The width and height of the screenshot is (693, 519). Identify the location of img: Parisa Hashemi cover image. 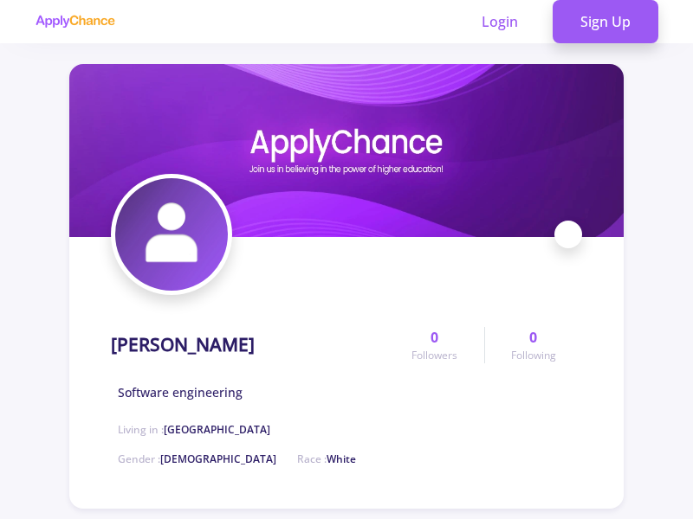
(346, 151).